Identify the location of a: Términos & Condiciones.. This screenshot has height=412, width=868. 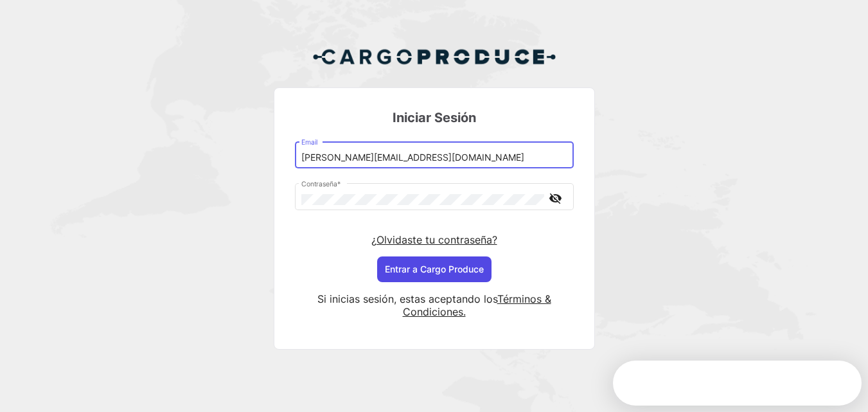
(477, 305).